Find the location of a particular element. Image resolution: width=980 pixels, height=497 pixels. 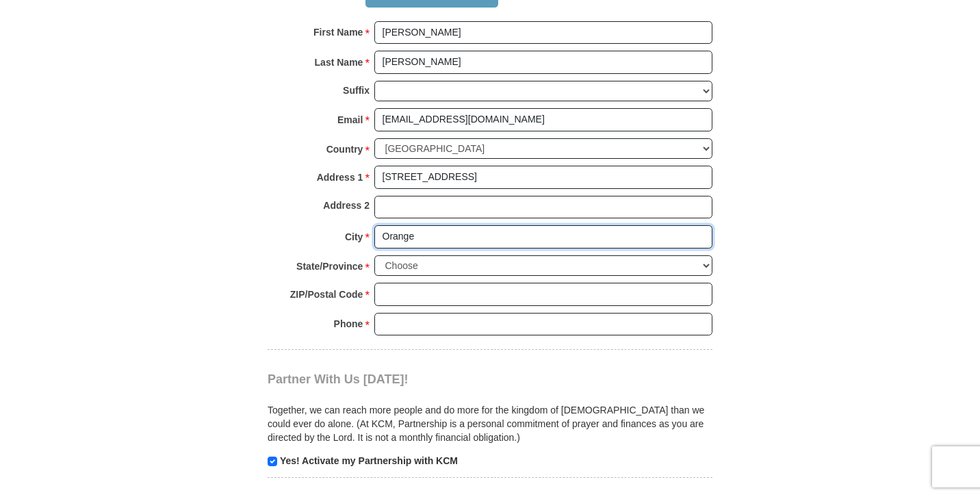

strong: First Name is located at coordinates (338, 32).